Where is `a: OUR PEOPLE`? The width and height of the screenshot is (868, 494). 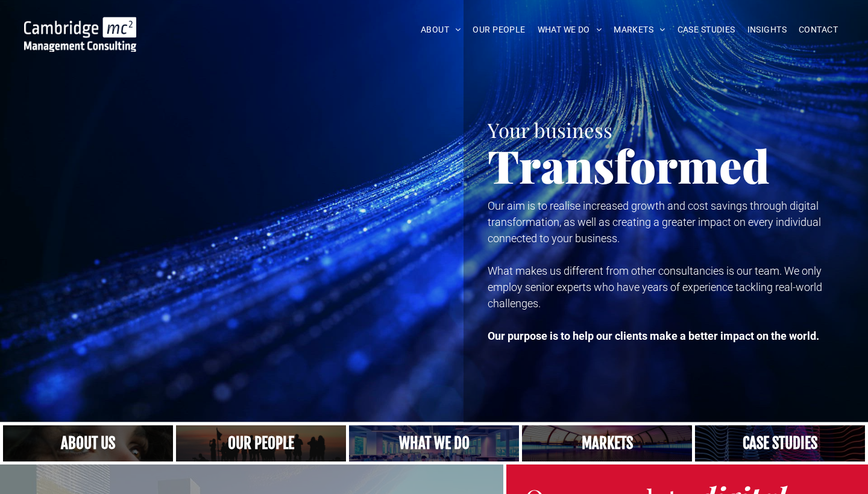 a: OUR PEOPLE is located at coordinates (498, 30).